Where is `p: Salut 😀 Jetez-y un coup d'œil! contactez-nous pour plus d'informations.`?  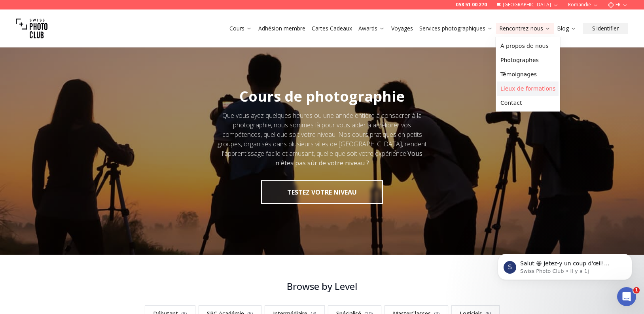
p: Salut 😀 Jetez-y un coup d'œil! contactez-nous pour plus d'informations. is located at coordinates (86, 26).